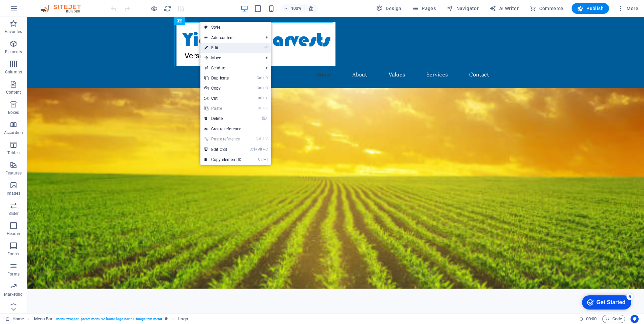  I want to click on span: Navigator, so click(462, 8).